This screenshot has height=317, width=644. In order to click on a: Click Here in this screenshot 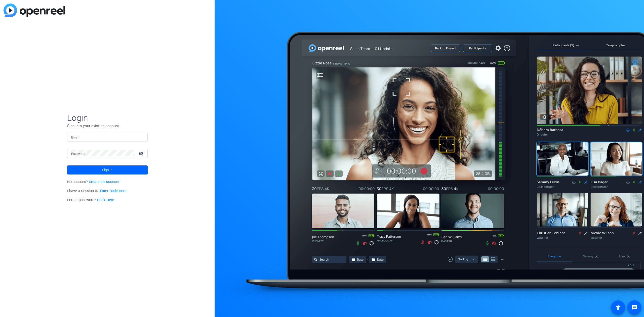, I will do `click(106, 200)`.